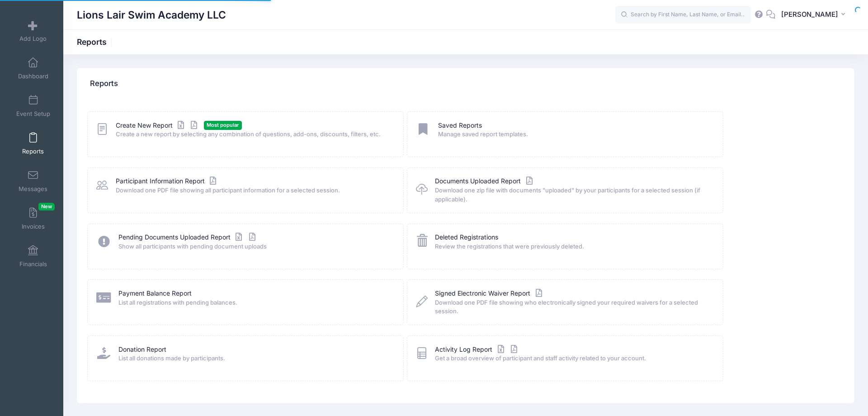 The height and width of the screenshot is (416, 868). What do you see at coordinates (143, 349) in the screenshot?
I see `a: Donation Report` at bounding box center [143, 349].